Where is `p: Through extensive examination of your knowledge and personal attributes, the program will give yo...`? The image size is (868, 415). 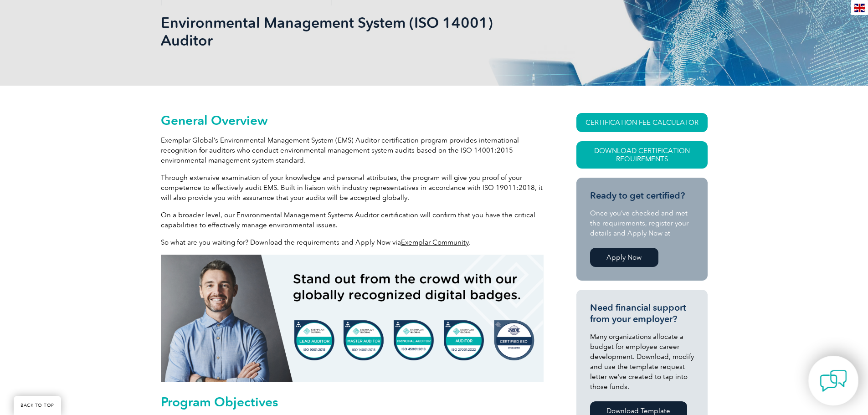 p: Through extensive examination of your knowledge and personal attributes, the program will give yo... is located at coordinates (352, 187).